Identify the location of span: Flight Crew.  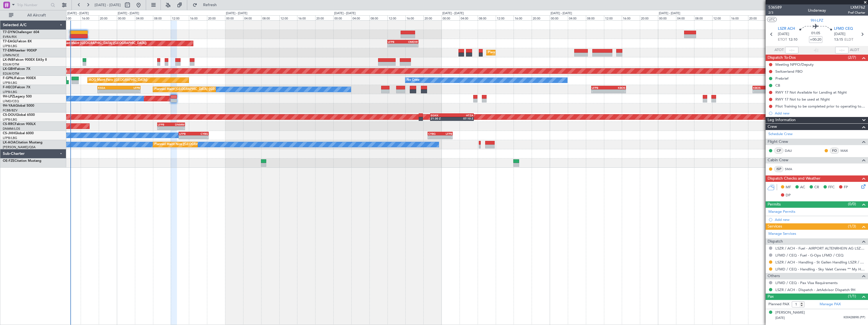
(778, 142).